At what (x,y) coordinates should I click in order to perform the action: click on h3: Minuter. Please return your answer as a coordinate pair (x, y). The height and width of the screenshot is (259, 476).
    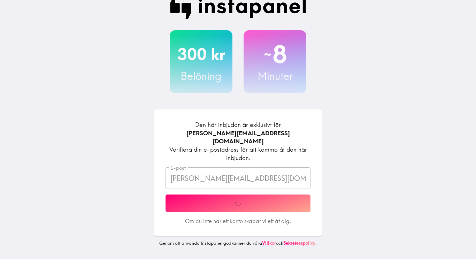
    Looking at the image, I should click on (275, 76).